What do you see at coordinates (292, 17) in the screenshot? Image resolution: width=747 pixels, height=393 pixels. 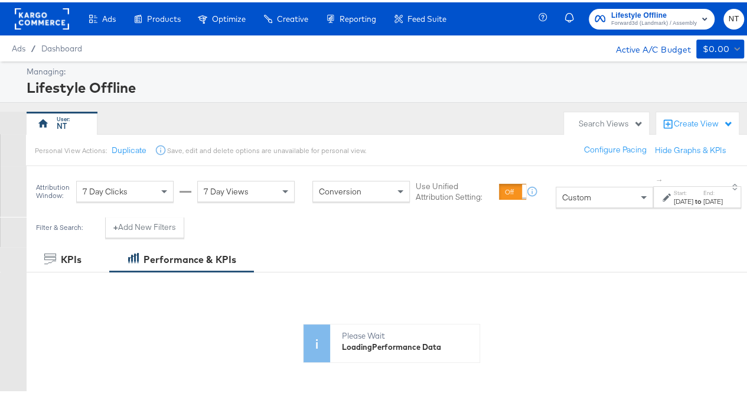 I see `span: Creative` at bounding box center [292, 17].